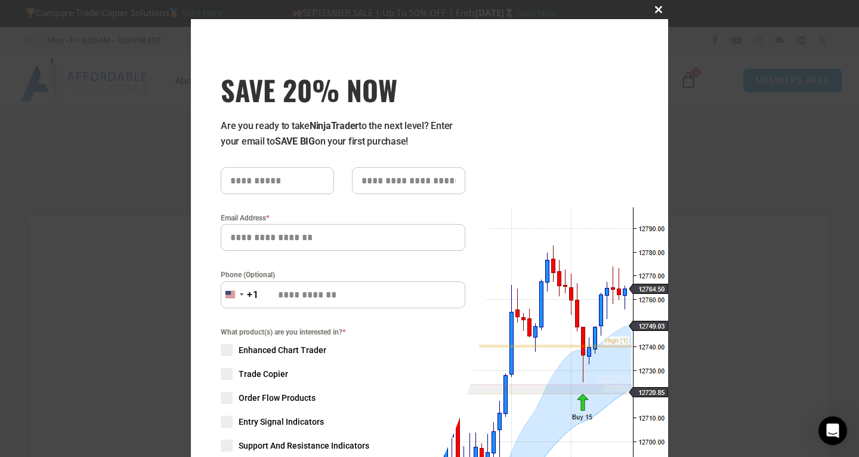 Image resolution: width=859 pixels, height=457 pixels. Describe the element at coordinates (304, 445) in the screenshot. I see `span: Support And Resistance Indicators` at that location.